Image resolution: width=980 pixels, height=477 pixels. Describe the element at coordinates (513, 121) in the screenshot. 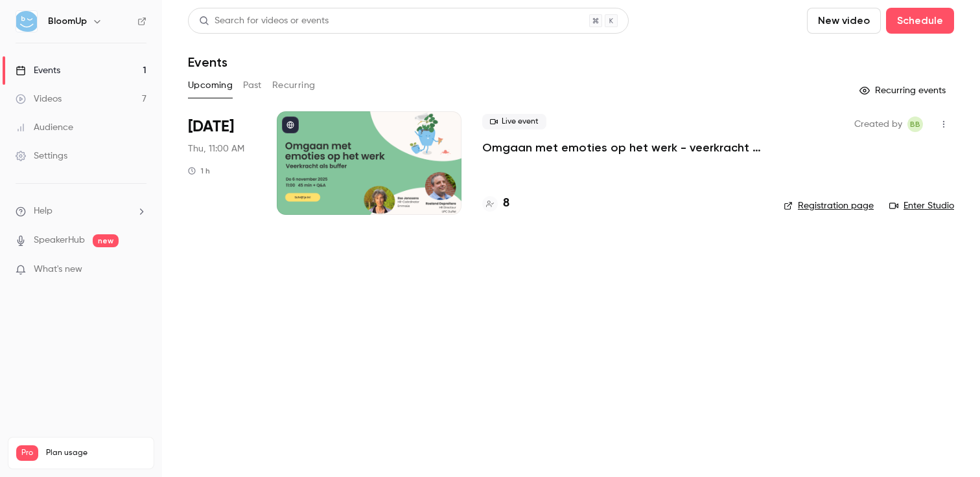

I see `span: Live event` at that location.